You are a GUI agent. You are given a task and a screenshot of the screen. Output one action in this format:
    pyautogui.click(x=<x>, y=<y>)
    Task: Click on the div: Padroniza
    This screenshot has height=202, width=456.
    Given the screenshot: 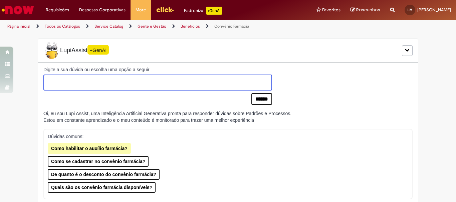 What is the action you would take?
    pyautogui.click(x=203, y=11)
    